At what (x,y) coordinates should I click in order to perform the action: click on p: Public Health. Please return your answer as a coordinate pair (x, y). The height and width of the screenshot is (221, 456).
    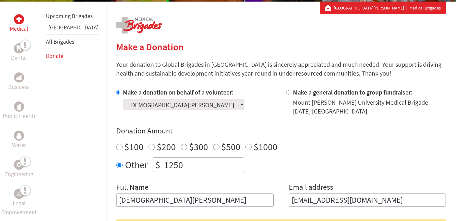
    Looking at the image, I should click on (19, 116).